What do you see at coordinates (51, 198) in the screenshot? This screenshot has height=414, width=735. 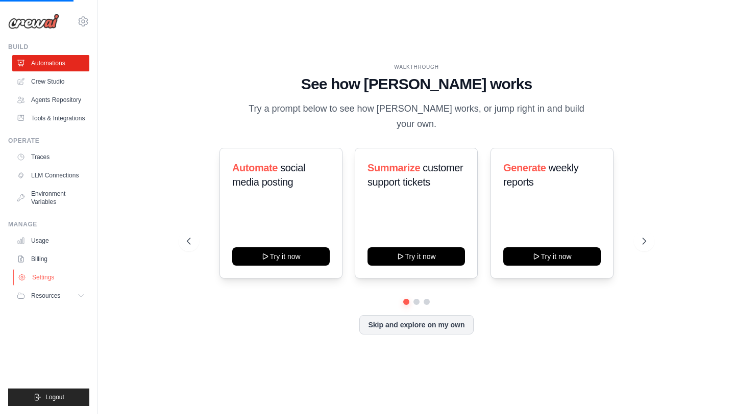 I see `a: Environment Variables` at bounding box center [51, 198].